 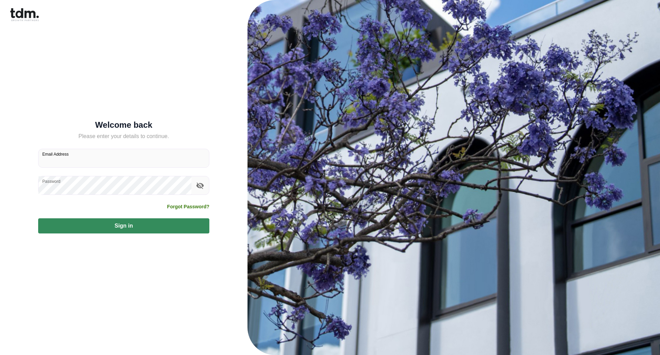 What do you see at coordinates (188, 206) in the screenshot?
I see `a: Forgot Password?` at bounding box center [188, 206].